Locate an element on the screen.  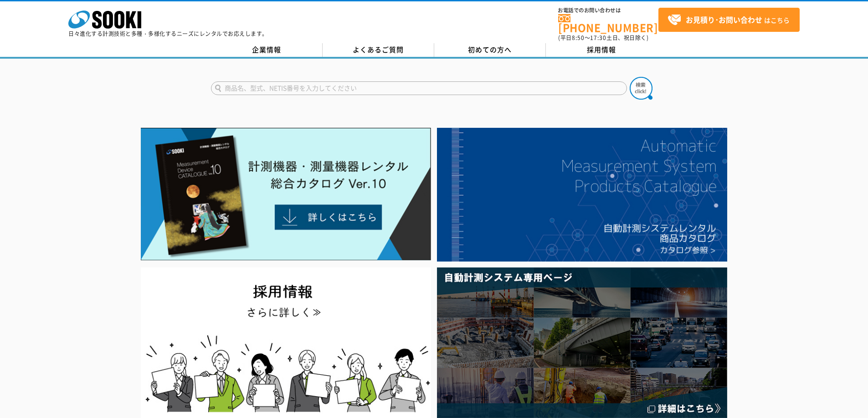
strong: お見積り･お問い合わせ is located at coordinates (724, 20).